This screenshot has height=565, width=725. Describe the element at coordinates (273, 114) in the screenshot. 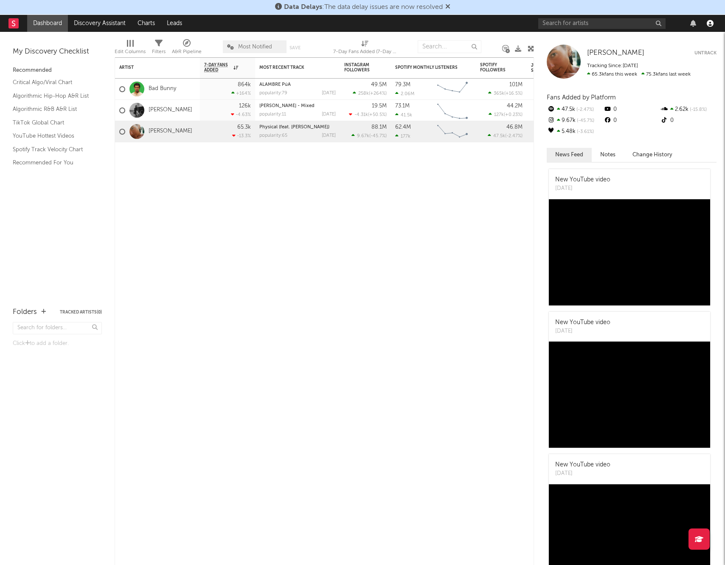

I see `div: popularity: 11` at that location.